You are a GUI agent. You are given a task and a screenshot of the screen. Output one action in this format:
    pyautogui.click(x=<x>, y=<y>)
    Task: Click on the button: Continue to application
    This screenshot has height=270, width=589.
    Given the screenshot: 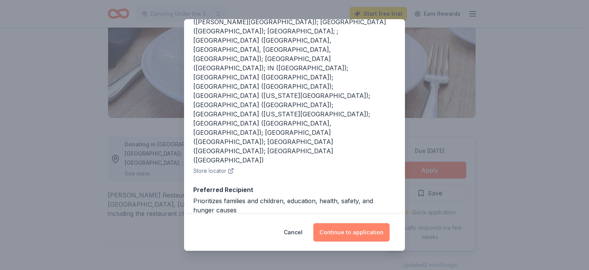 What is the action you would take?
    pyautogui.click(x=351, y=232)
    